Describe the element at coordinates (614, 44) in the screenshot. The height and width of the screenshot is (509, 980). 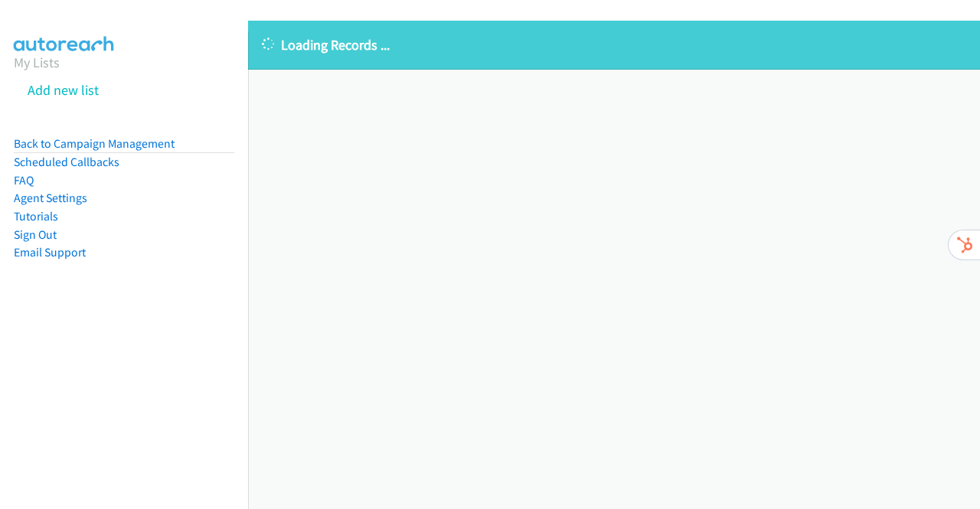
I see `p: Loading Records ...` at that location.